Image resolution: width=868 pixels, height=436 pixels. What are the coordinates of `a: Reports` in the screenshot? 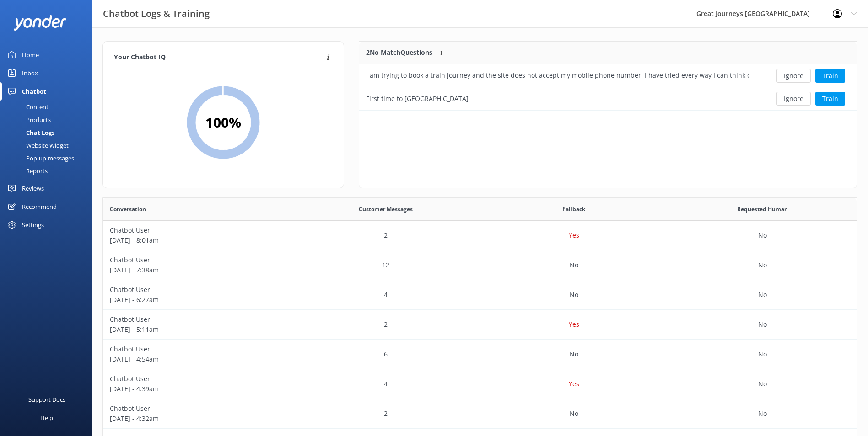 It's located at (49, 171).